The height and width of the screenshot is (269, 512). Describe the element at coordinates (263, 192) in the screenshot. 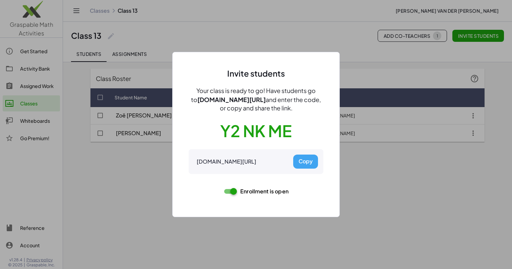

I see `label: Enrollment is open` at that location.